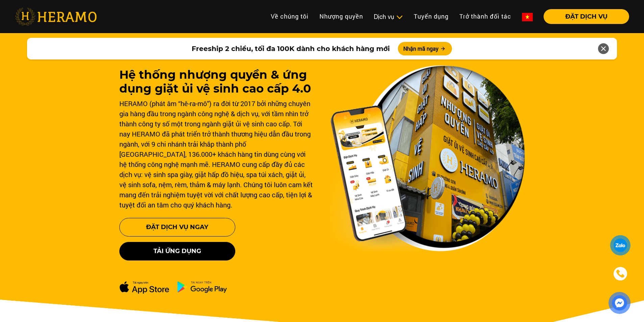  Describe the element at coordinates (586, 17) in the screenshot. I see `button: ĐẶT DỊCH VỤ` at that location.